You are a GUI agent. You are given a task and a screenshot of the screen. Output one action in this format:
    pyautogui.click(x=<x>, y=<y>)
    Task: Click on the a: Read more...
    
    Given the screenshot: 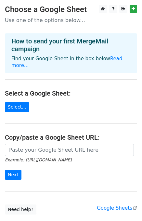 What is the action you would take?
    pyautogui.click(x=67, y=62)
    